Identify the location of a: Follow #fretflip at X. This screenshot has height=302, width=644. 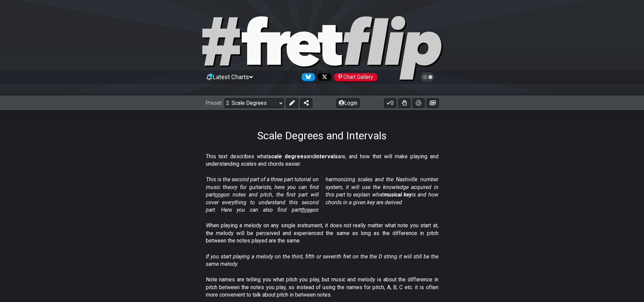
(323, 77).